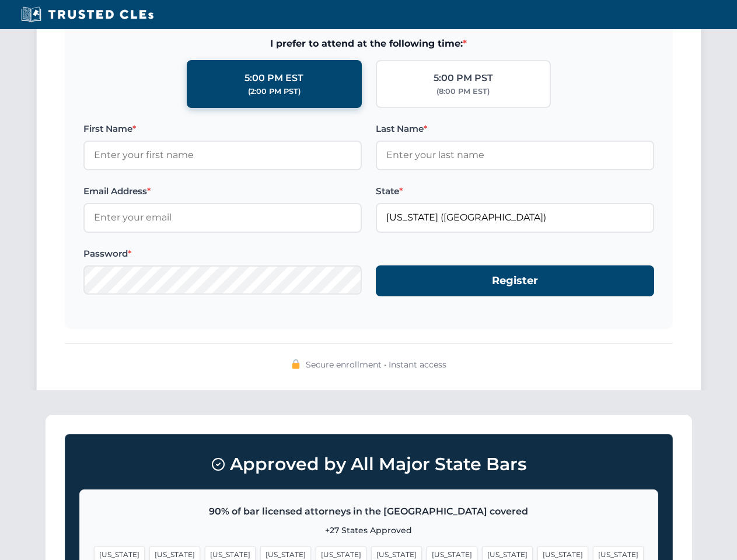 Image resolution: width=737 pixels, height=560 pixels. Describe the element at coordinates (368, 530) in the screenshot. I see `p: +27 States Approved` at that location.